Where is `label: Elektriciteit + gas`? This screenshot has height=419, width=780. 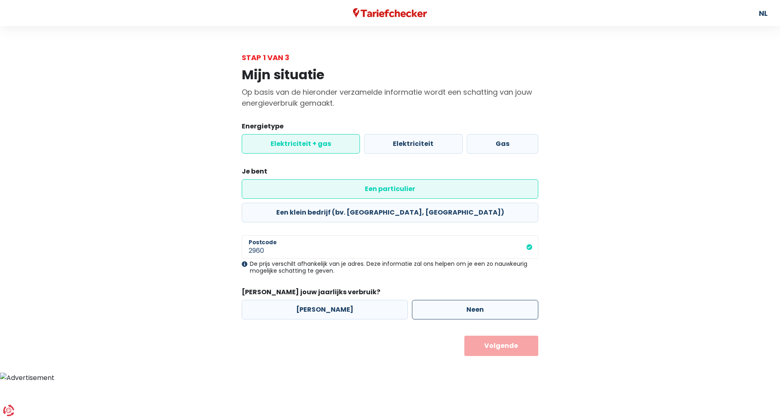 label: Elektriciteit + gas is located at coordinates (301, 144).